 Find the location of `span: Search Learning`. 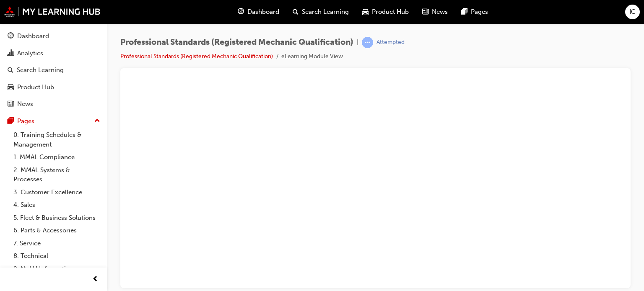

span: Search Learning is located at coordinates (326, 12).